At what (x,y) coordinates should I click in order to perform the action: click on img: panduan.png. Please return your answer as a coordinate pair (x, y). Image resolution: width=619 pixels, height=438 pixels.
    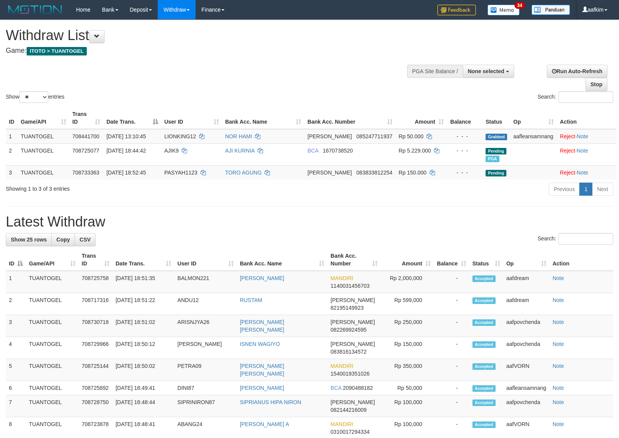
    Looking at the image, I should click on (551, 10).